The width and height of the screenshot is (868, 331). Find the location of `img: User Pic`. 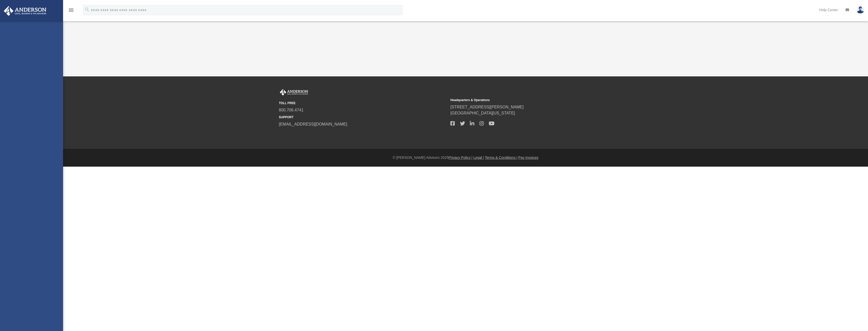

img: User Pic is located at coordinates (861, 10).